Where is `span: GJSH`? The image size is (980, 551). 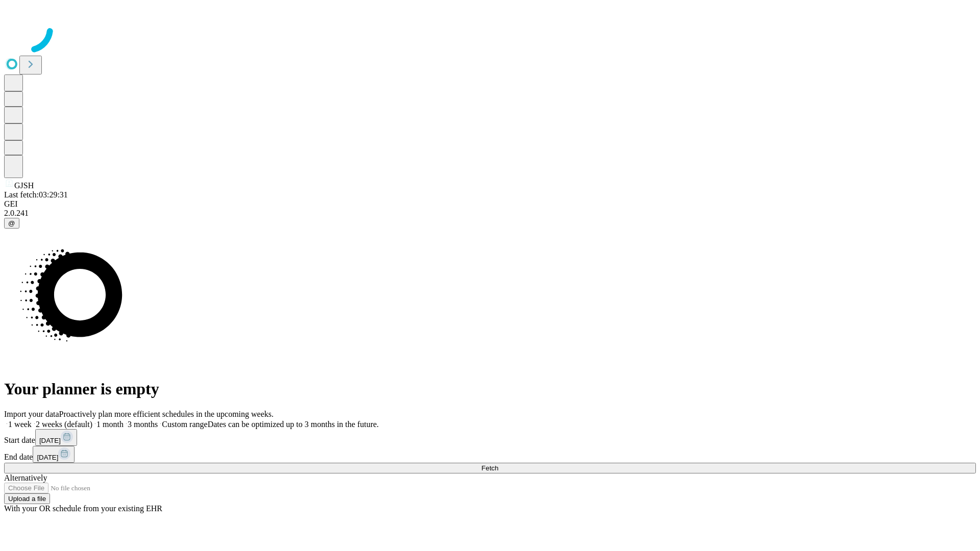
span: GJSH is located at coordinates (24, 185).